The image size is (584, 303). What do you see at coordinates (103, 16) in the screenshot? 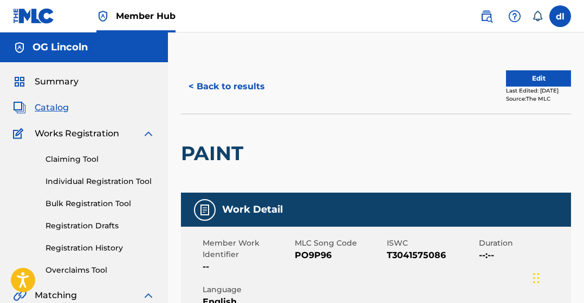
I see `img: Top Rightsholder` at bounding box center [103, 16].